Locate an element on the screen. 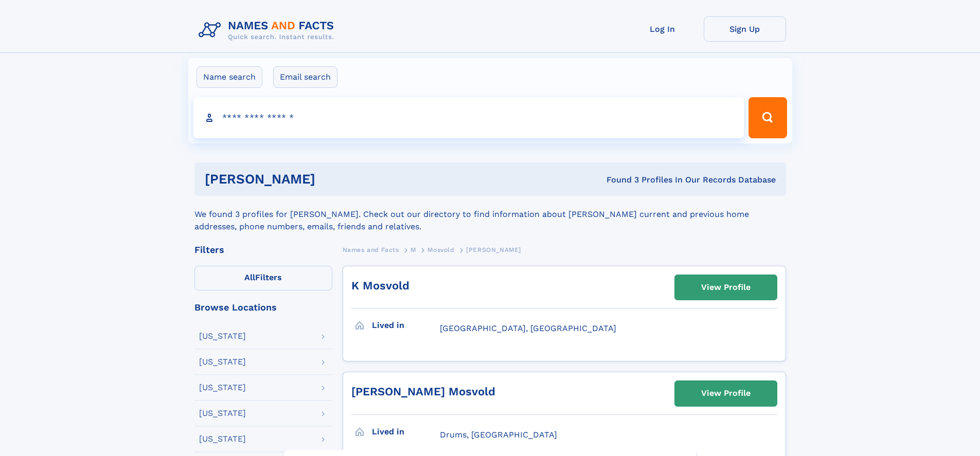 The width and height of the screenshot is (980, 456). span: All is located at coordinates (250, 277).